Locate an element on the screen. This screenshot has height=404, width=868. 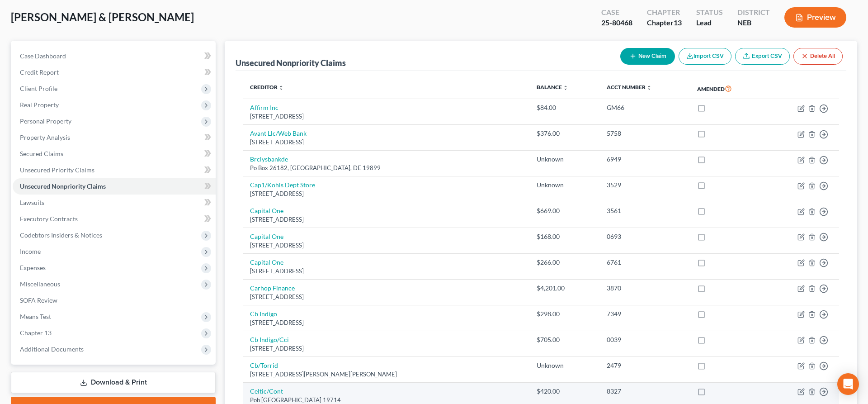
a: Carhop Finance is located at coordinates (272, 287).